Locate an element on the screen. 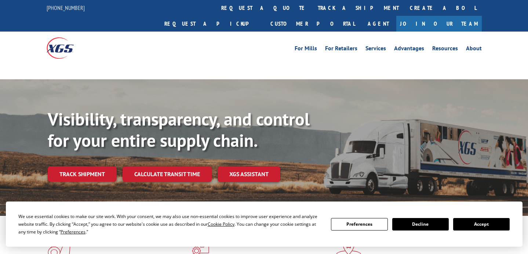 The height and width of the screenshot is (254, 528). a: Services is located at coordinates (375, 49).